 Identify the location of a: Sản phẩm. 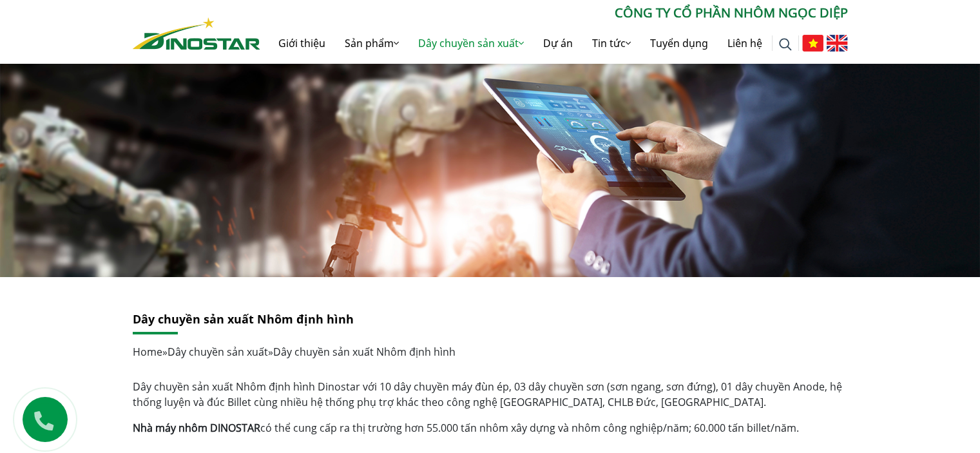
(372, 43).